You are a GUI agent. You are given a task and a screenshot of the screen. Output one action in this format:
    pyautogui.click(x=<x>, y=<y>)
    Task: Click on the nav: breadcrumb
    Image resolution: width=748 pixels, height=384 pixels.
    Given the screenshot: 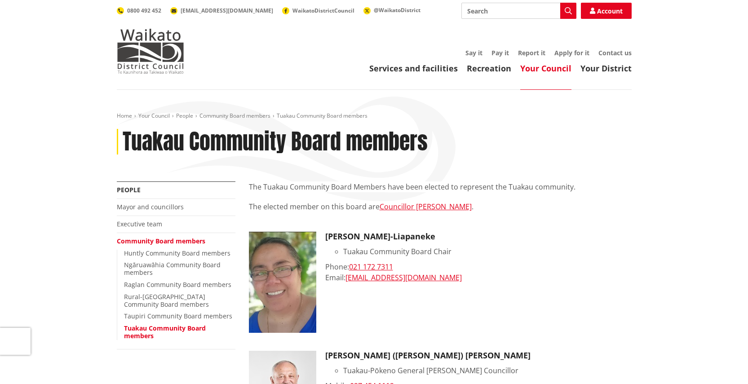 What is the action you would take?
    pyautogui.click(x=374, y=116)
    